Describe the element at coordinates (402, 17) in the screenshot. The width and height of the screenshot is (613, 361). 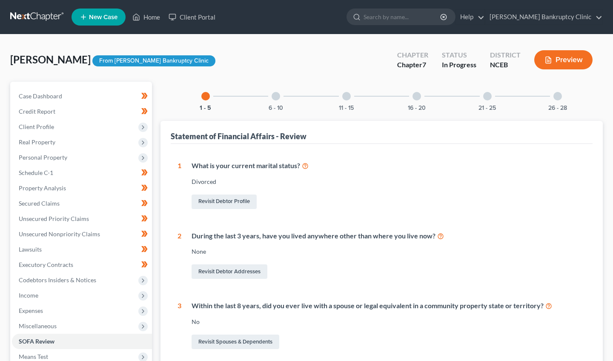
I see `input: Search by name...` at that location.